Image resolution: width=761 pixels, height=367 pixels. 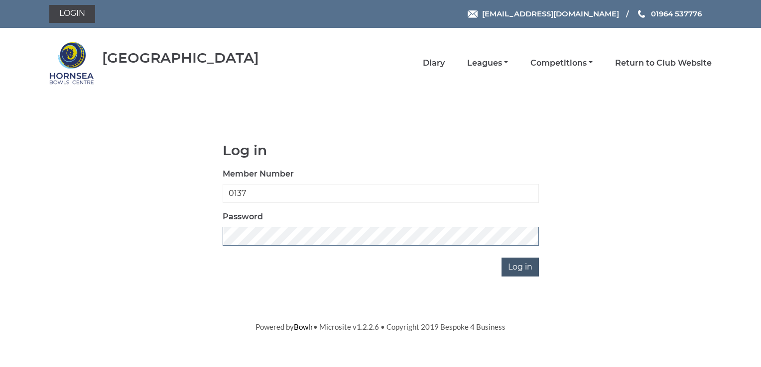 What do you see at coordinates (380, 327) in the screenshot?
I see `span: Powered by • Microsite v1.2.2.6 • Copyright 2019 Bespoke 4 Business` at bounding box center [380, 327].